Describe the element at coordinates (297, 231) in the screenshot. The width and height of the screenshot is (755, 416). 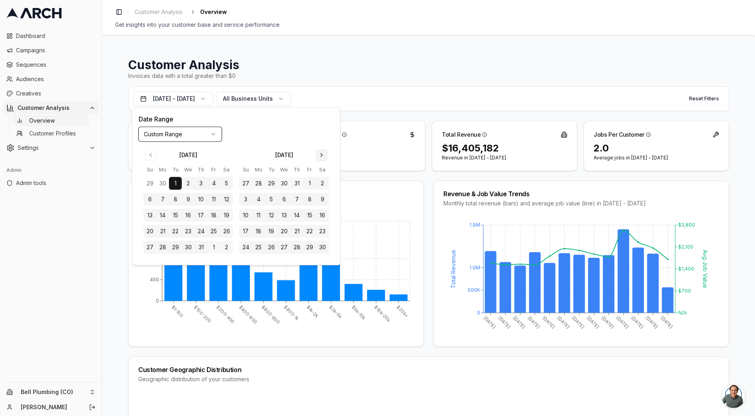
I see `button: 21` at that location.